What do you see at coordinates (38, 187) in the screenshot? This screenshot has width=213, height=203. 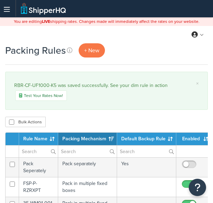 I see `td: FSP-P-RZRXPT` at bounding box center [38, 187].